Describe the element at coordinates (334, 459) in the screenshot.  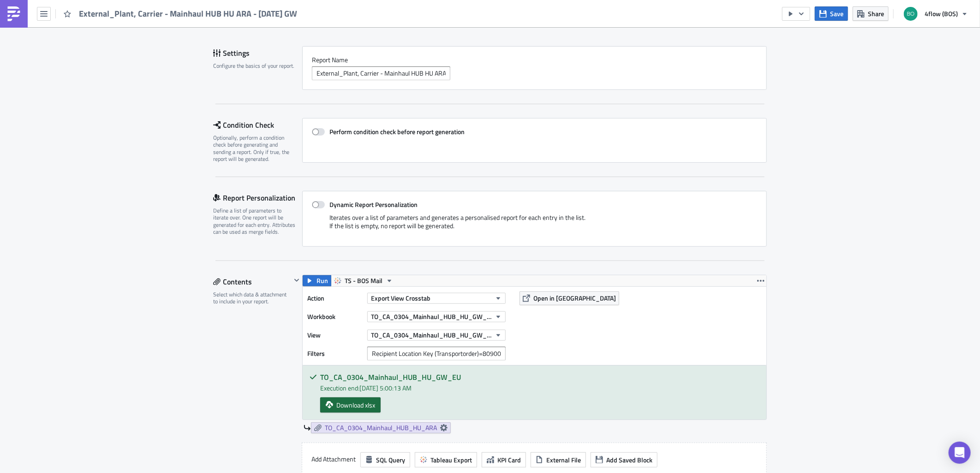
I see `label: Add Attachment` at that location.